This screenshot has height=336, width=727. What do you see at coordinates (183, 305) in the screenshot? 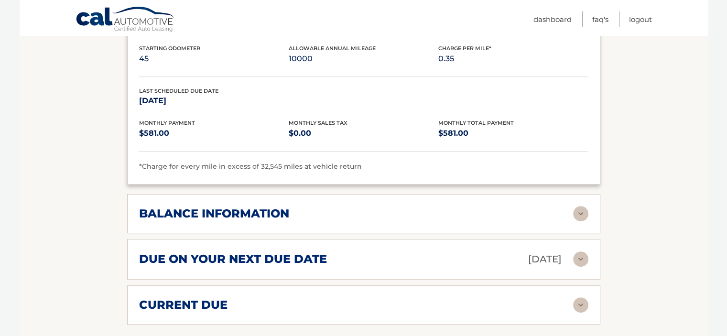
I see `h2: current due` at bounding box center [183, 305].